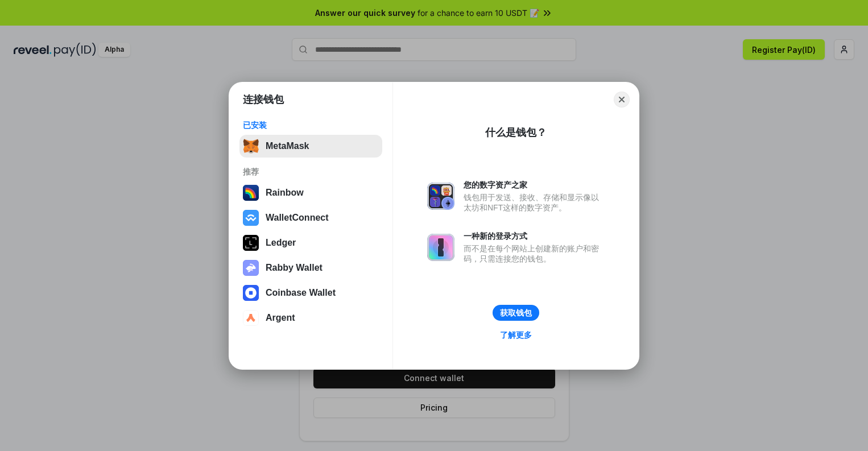  What do you see at coordinates (534, 202) in the screenshot?
I see `div: 钱包用于发送、接收、存储和显示像以太坊和NFT这样的数字资产。` at bounding box center [534, 202].